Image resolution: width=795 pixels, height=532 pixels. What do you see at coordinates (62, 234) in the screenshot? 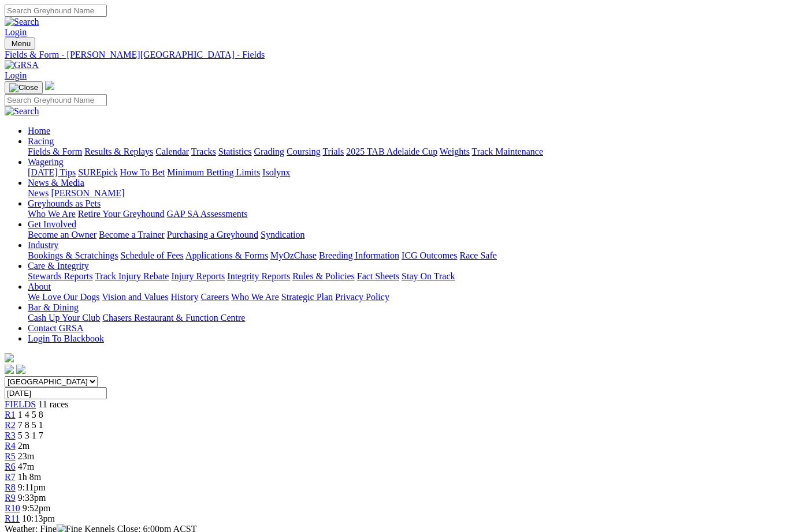
I see `a: Become an Owner` at bounding box center [62, 234].